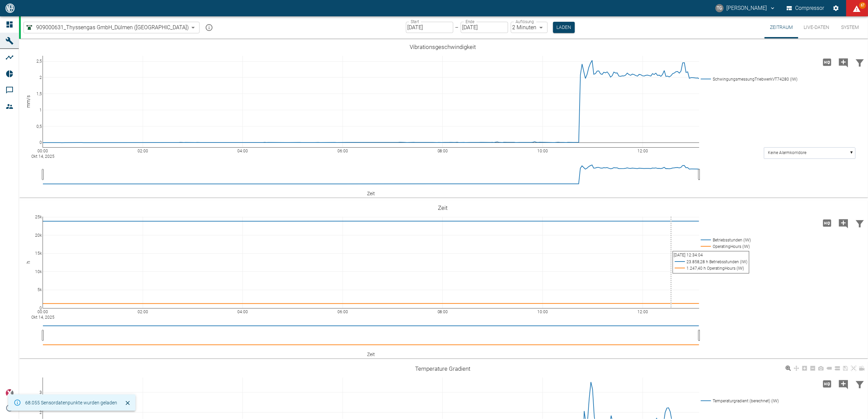 The width and height of the screenshot is (868, 419). Describe the element at coordinates (862, 6) in the screenshot. I see `span: 67` at that location.